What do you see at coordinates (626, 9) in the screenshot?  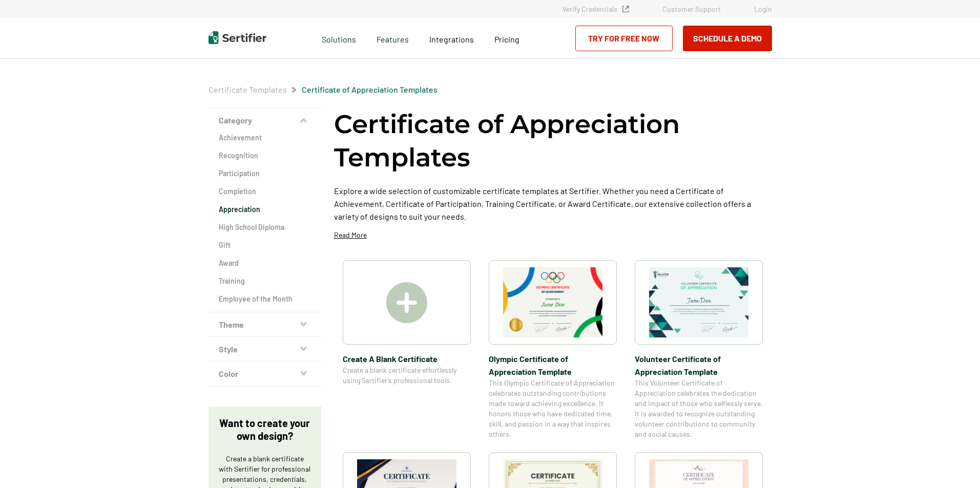 I see `img: Verified` at bounding box center [626, 9].